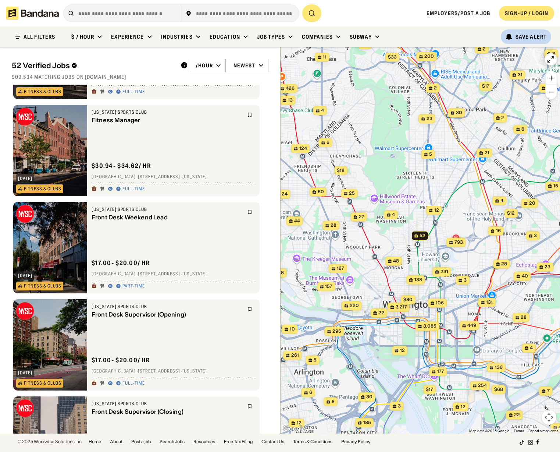  I want to click on a: Search Jobs, so click(172, 441).